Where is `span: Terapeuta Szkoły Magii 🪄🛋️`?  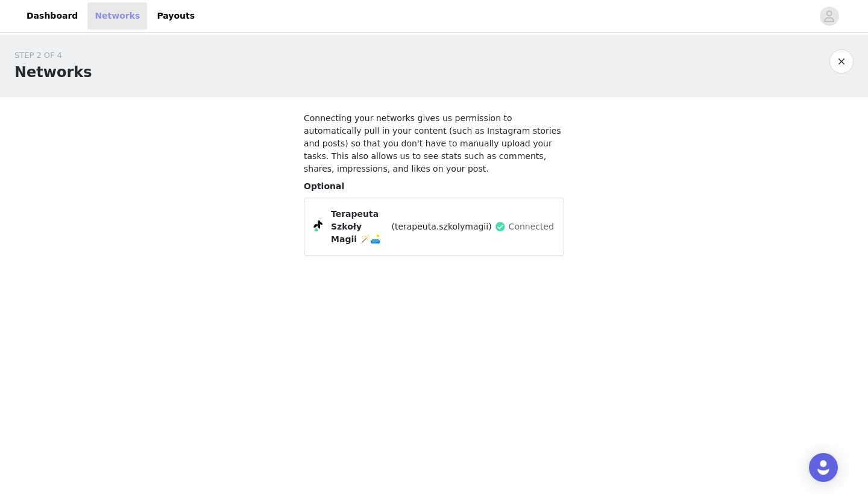
span: Terapeuta Szkoły Magii 🪄🛋️ is located at coordinates (360, 226).